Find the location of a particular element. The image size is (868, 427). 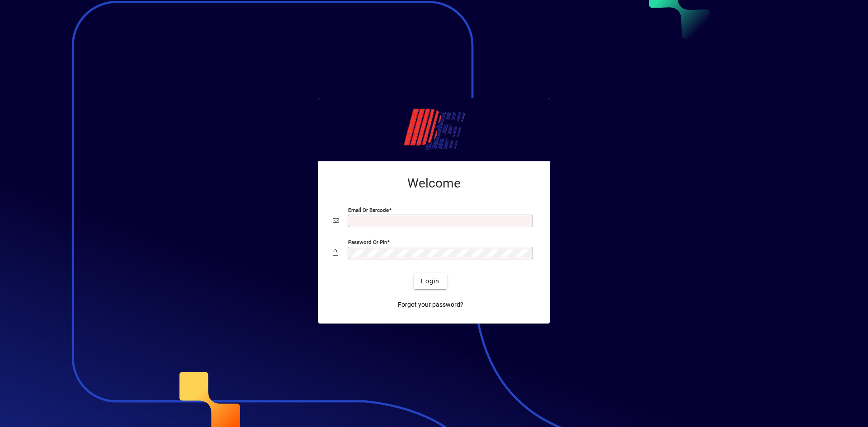

a: Forgot your password? is located at coordinates (430, 305).